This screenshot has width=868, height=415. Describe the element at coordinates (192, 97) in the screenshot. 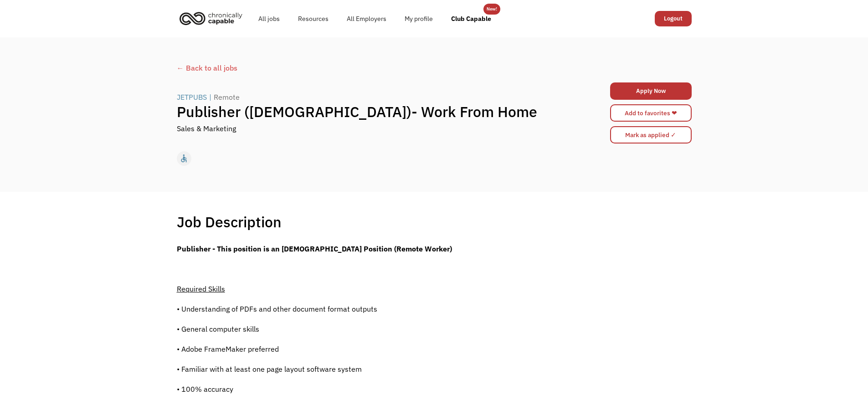

I see `div: JETPUBS` at that location.